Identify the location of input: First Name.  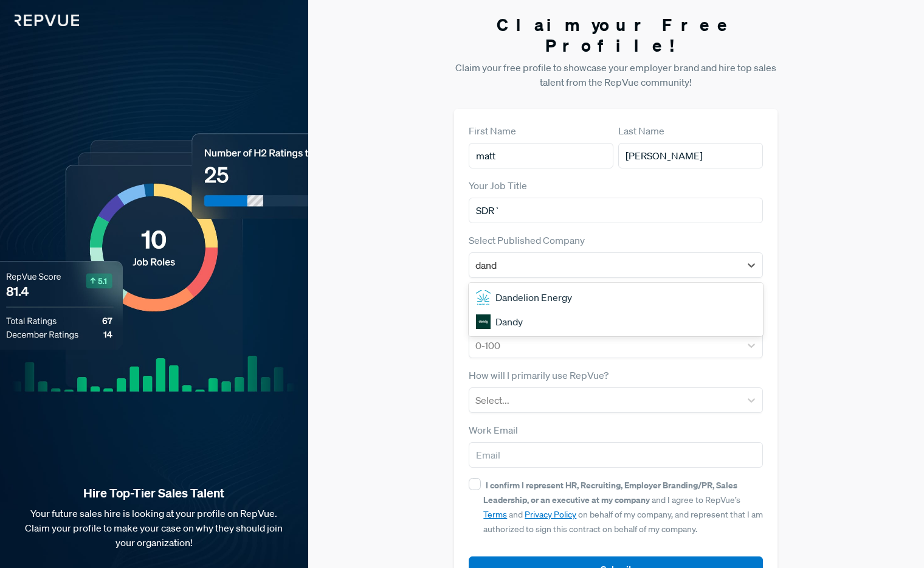
(541, 156).